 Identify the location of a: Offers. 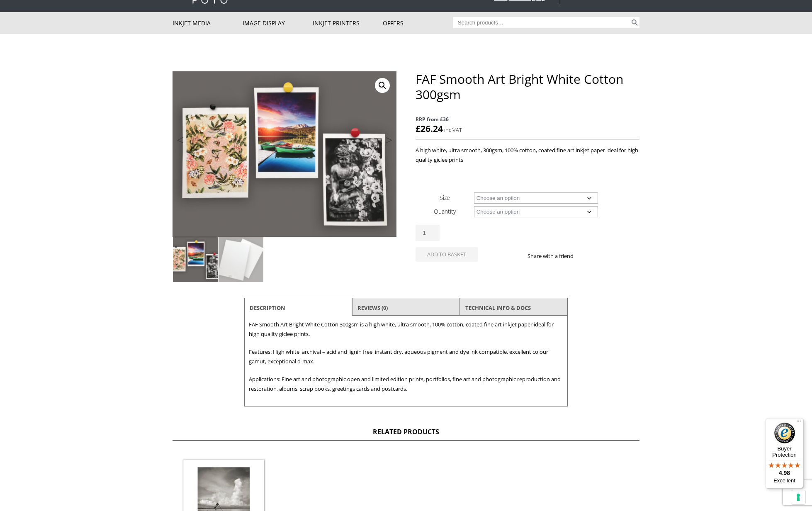
(418, 23).